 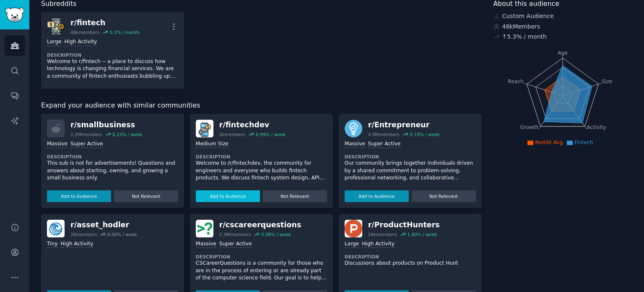 I want to click on img: Entrepreneur, so click(x=354, y=128).